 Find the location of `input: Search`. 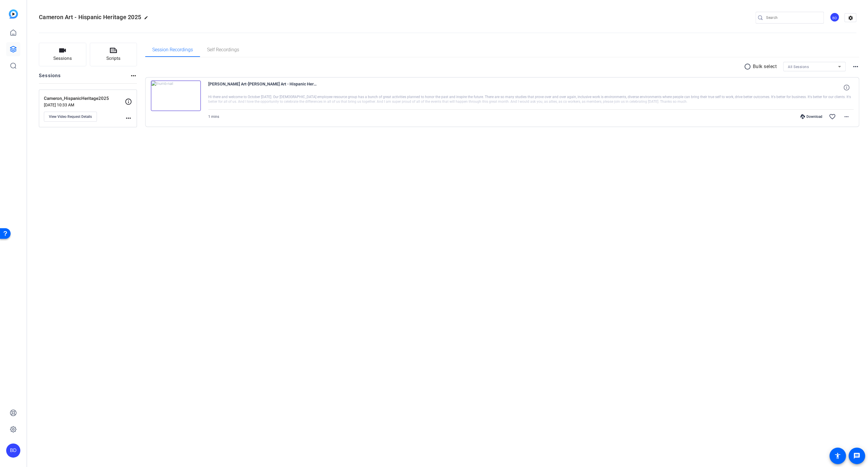

input: Search is located at coordinates (792, 17).